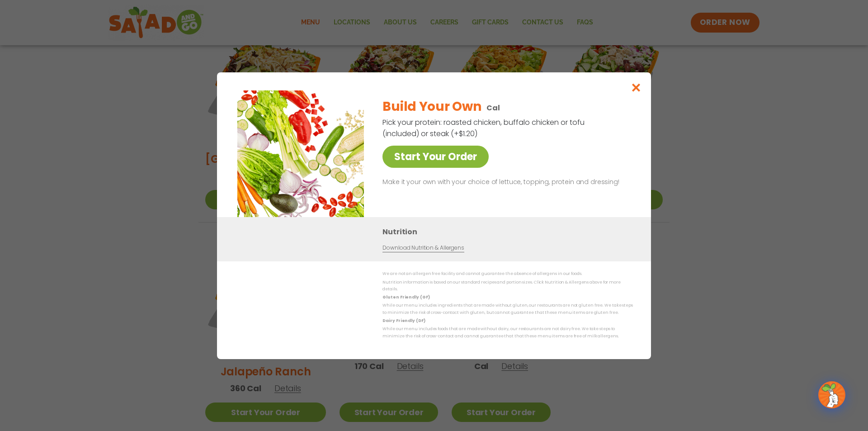  Describe the element at coordinates (506, 183) in the screenshot. I see `p: Make it your own with your choice of lettuce, topping, protein and dressing!` at that location.